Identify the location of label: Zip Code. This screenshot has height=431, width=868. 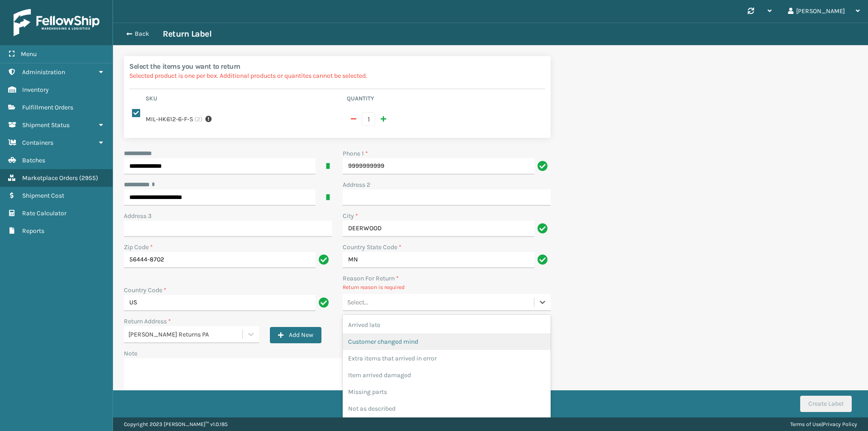
(139, 247).